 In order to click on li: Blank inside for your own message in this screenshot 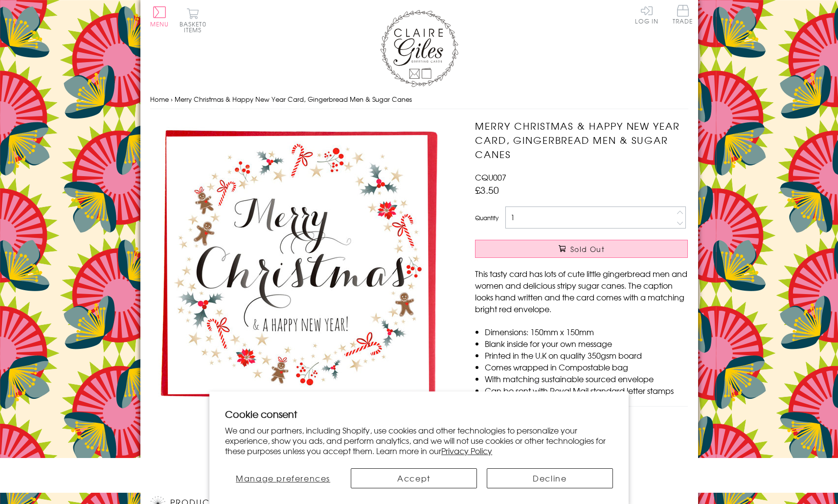, I will do `click(586, 344)`.